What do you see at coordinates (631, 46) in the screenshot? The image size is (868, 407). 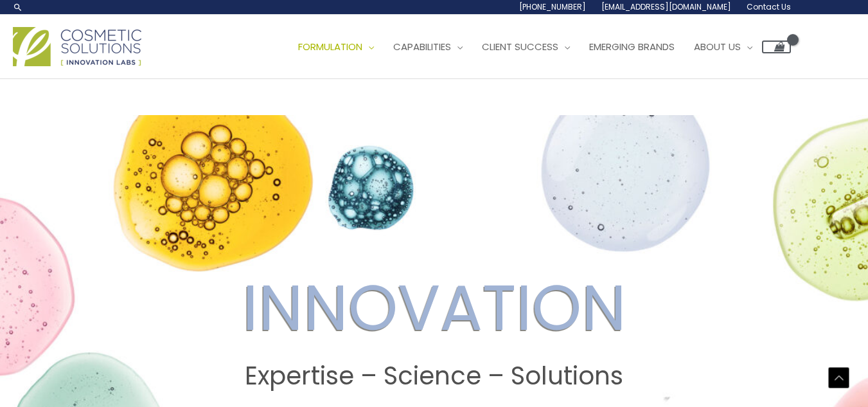 I see `a: Emerging Brands` at bounding box center [631, 46].